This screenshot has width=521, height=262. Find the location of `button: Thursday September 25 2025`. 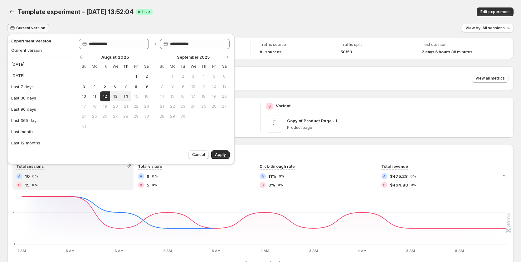

button: Thursday September 25 2025 is located at coordinates (203, 106).